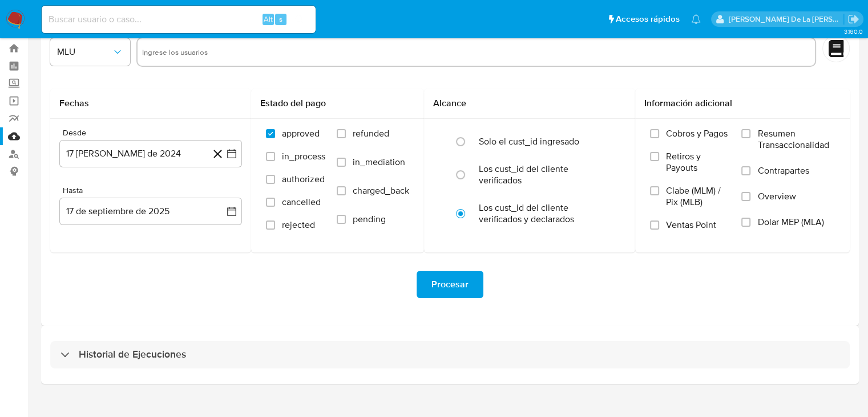 The image size is (868, 417). What do you see at coordinates (786, 19) in the screenshot?
I see `p: javier.gutierrez@mercadolibre.com.mx` at bounding box center [786, 19].